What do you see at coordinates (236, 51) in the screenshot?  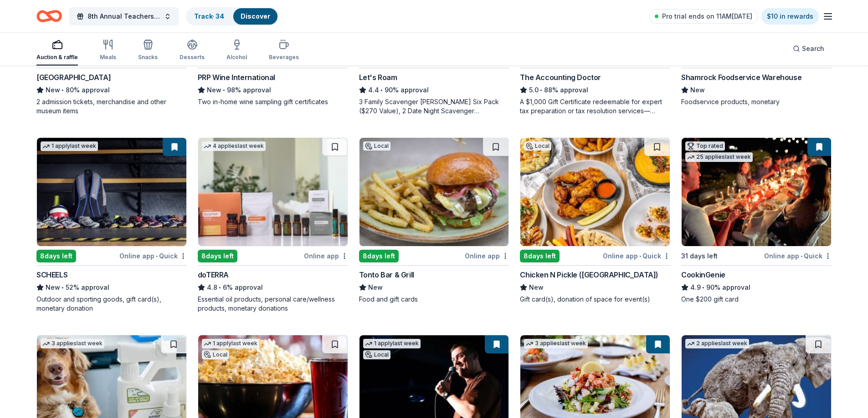 I see `button: Alcohol` at bounding box center [236, 51].